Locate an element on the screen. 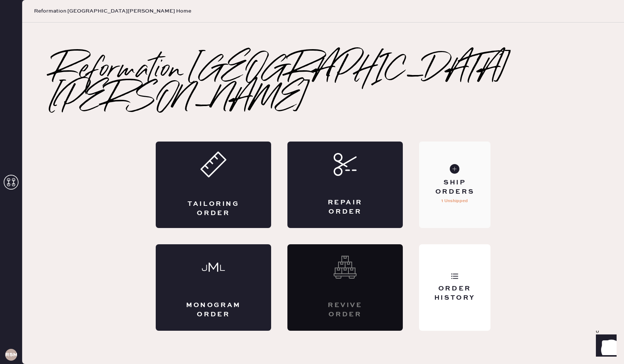  div: Ship Orders is located at coordinates (455, 187).